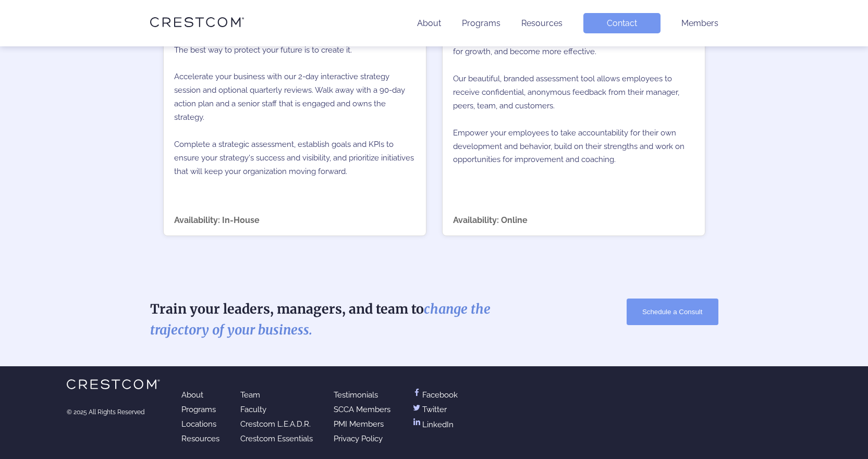  I want to click on a: Facebook, so click(434, 395).